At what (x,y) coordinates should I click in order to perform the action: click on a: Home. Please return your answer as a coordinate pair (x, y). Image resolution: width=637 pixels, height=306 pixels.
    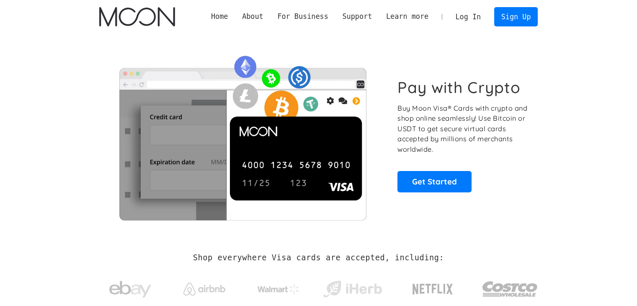
    Looking at the image, I should click on (220, 16).